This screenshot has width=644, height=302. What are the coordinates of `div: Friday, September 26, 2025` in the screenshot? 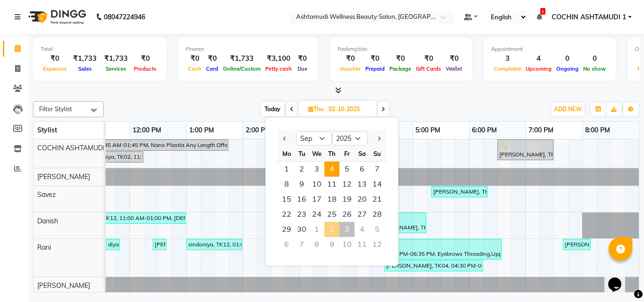 It's located at (347, 215).